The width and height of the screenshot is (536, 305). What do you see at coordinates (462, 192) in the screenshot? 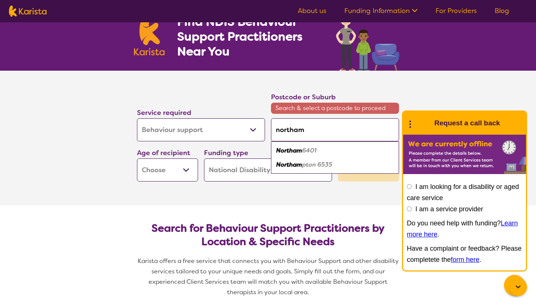
I see `label: I am looking for a disability or aged care service` at bounding box center [462, 192].